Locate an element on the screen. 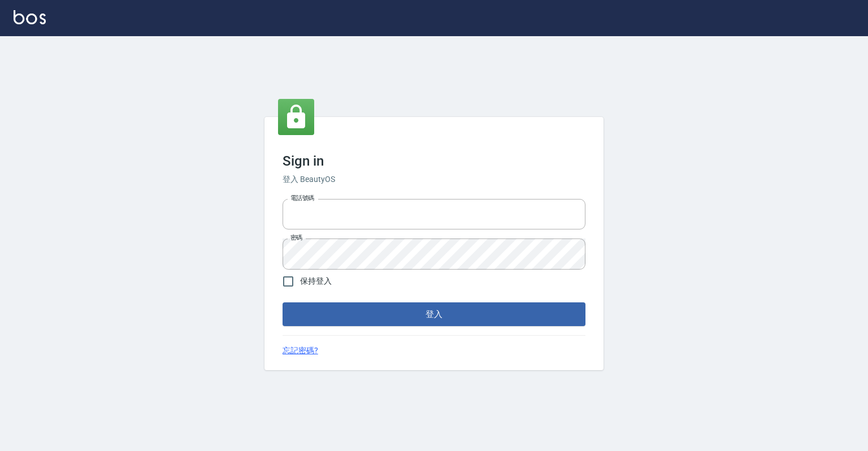 The width and height of the screenshot is (868, 451). a: 忘記密碼? is located at coordinates (300, 351).